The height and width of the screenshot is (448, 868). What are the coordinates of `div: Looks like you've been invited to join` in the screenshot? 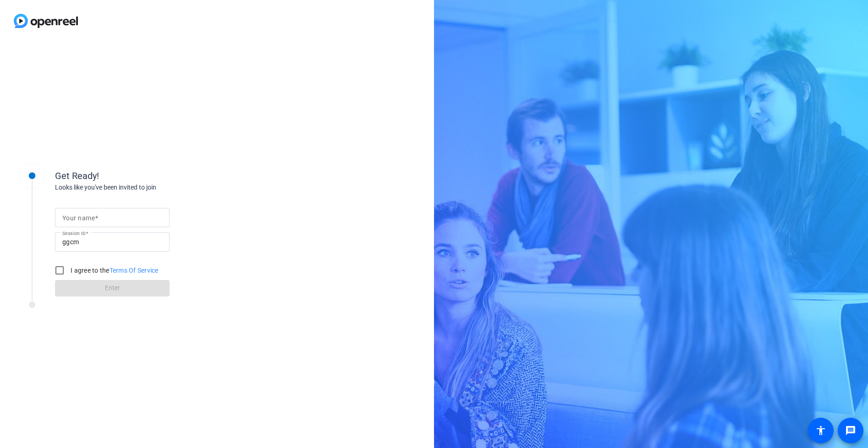 It's located at (147, 188).